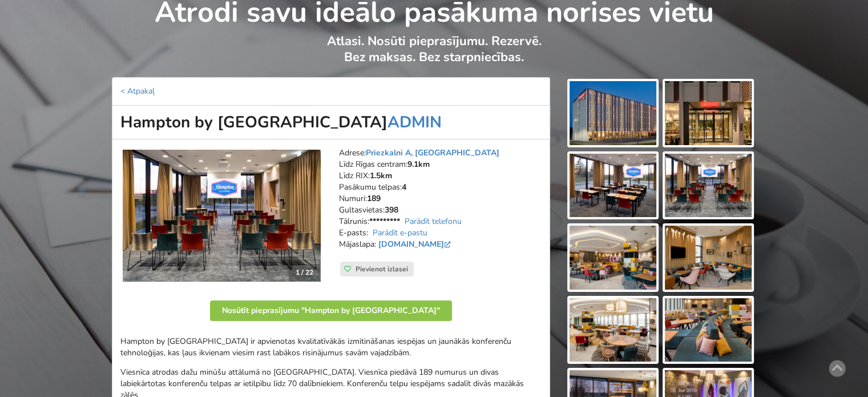 The height and width of the screenshot is (397, 868). I want to click on p: Atlasi. Nosūti pieprasījumu. Rezervē. Bez maksas. Bez starpniecības., so click(434, 55).